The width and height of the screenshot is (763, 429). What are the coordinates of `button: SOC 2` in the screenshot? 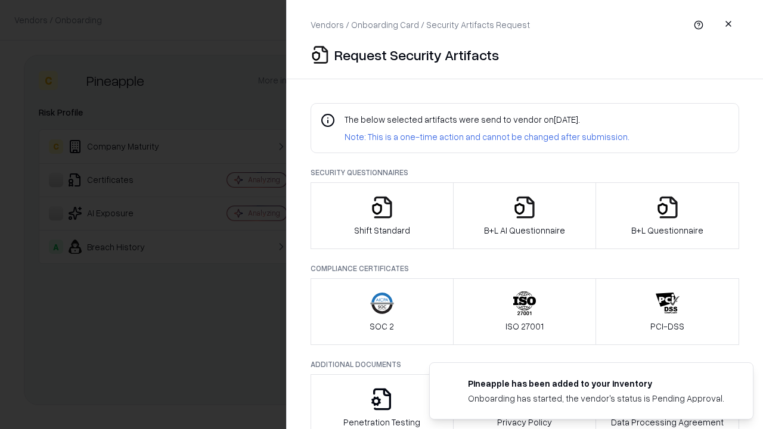 It's located at (382, 312).